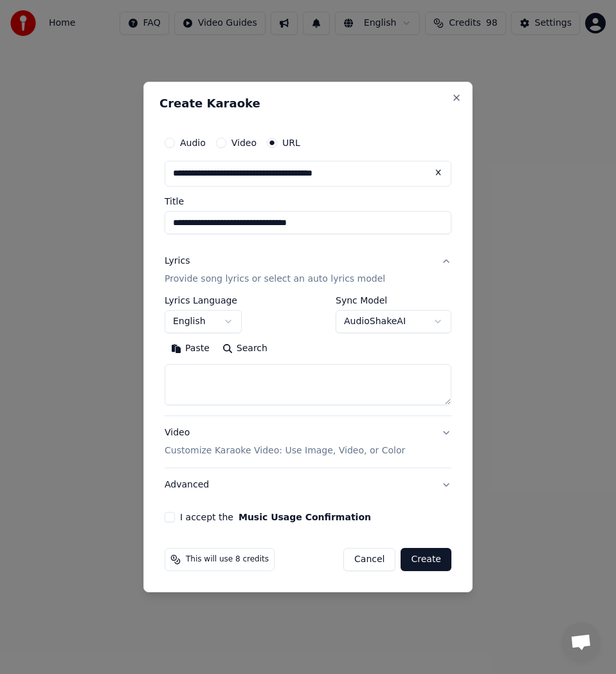 This screenshot has height=674, width=616. I want to click on div: LyricsProvide song lyrics or select an auto lyrics model, so click(308, 355).